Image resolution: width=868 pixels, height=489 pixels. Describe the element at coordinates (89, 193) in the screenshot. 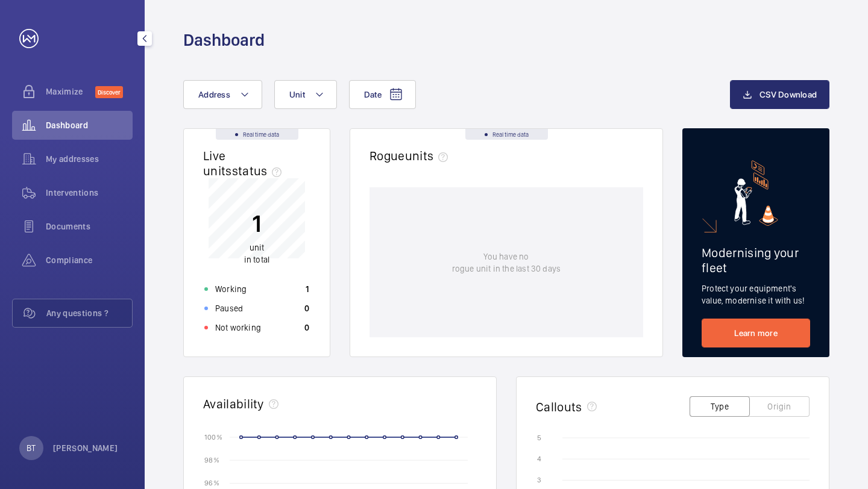

I see `span: Interventions` at that location.